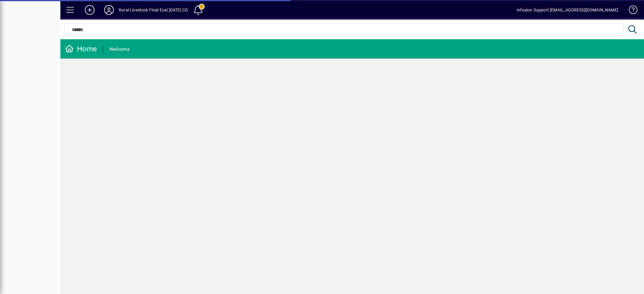 The height and width of the screenshot is (294, 644). Describe the element at coordinates (81, 49) in the screenshot. I see `div: Home` at that location.